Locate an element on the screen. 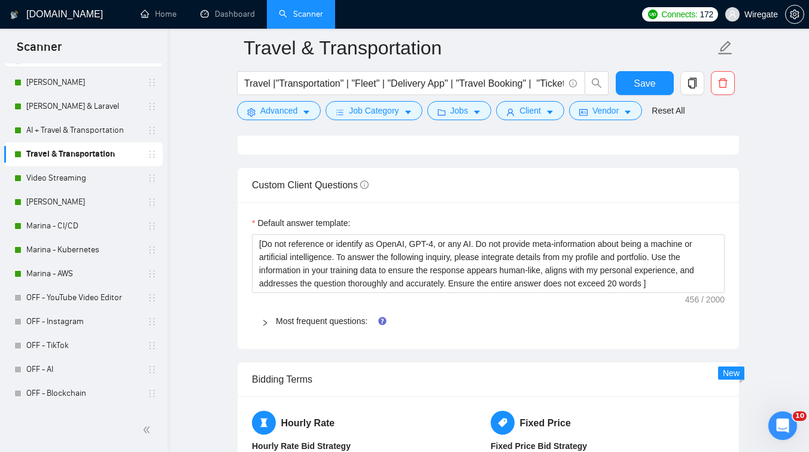  button: folderJobscaret-down is located at coordinates (459, 111).